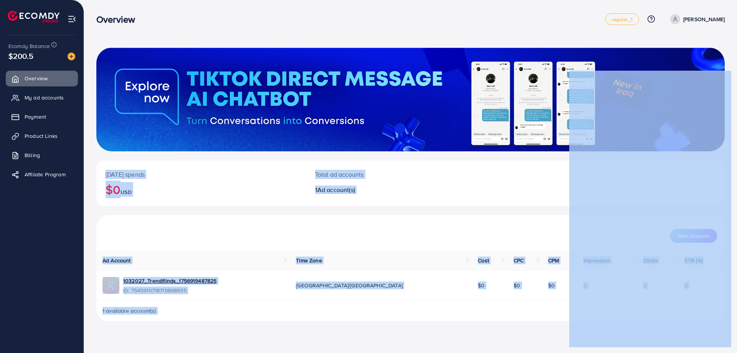  What do you see at coordinates (29, 46) in the screenshot?
I see `span: Ecomdy Balance` at bounding box center [29, 46].